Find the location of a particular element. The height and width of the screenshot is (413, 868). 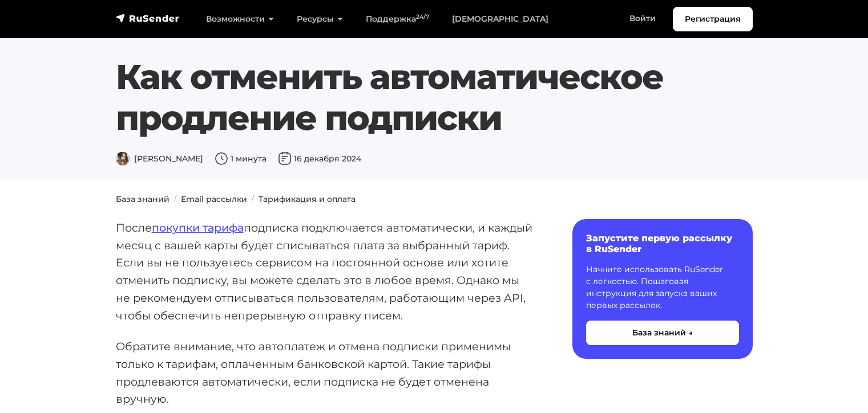

h1: Как отменить автоматическое продление подписки is located at coordinates (434, 98).